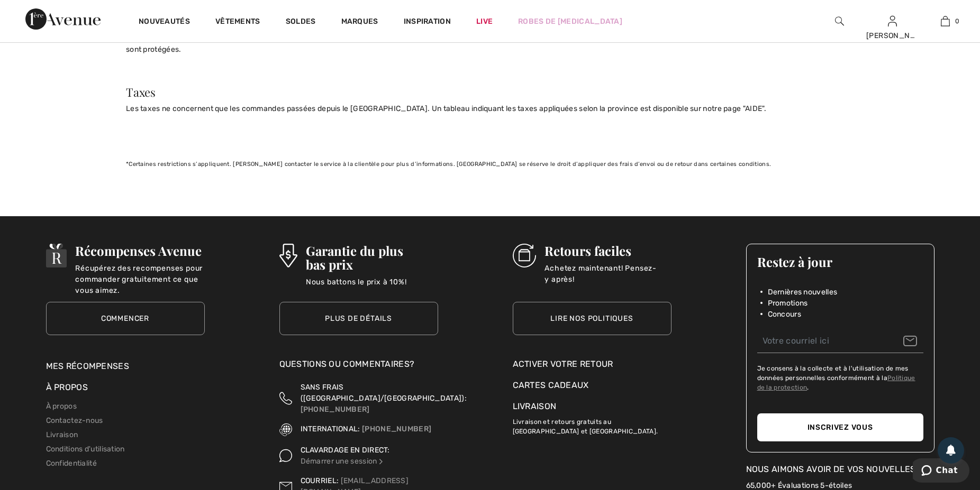 The height and width of the screenshot is (490, 980). I want to click on p: Achetez maintenant! Pensez-y après!, so click(607, 273).